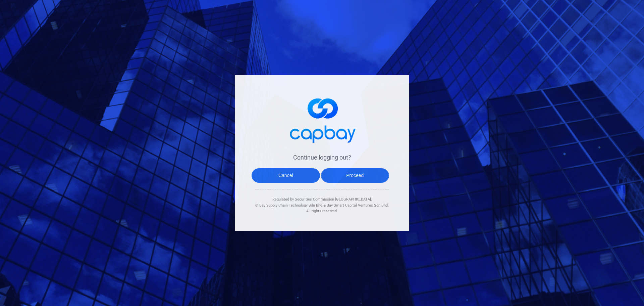  What do you see at coordinates (286, 175) in the screenshot?
I see `button: Cancel` at bounding box center [286, 175].